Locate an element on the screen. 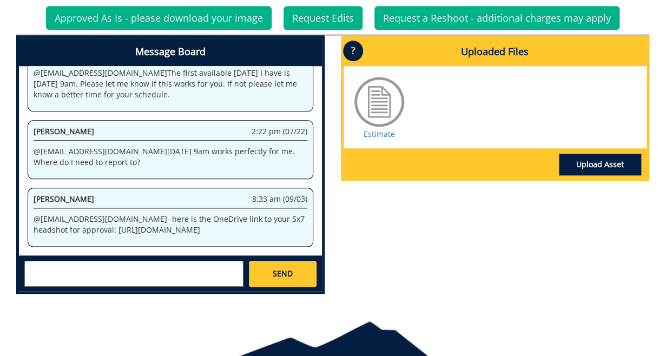 This screenshot has width=665, height=356. span: 2:22 pm (07/22) is located at coordinates (279, 132).